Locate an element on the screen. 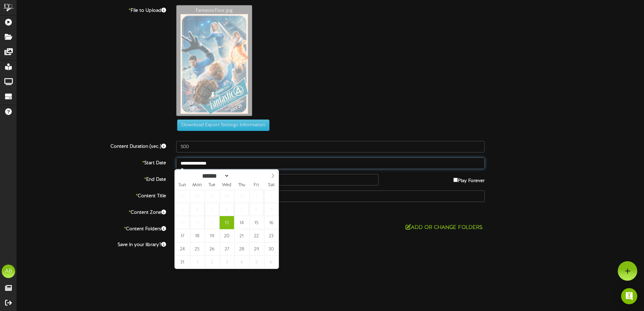 The width and height of the screenshot is (644, 311). span: August 15, 2025 is located at coordinates (256, 222).